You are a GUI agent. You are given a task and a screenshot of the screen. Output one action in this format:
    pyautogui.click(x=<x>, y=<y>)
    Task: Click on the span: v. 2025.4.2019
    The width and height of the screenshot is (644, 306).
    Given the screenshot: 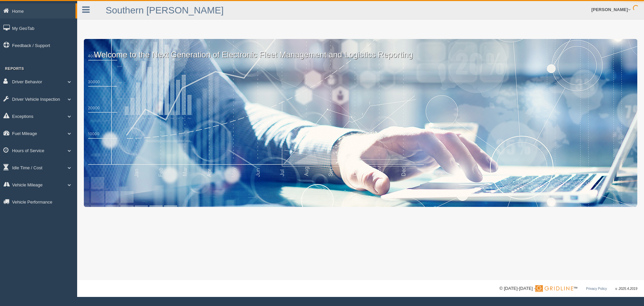 What is the action you would take?
    pyautogui.click(x=626, y=288)
    